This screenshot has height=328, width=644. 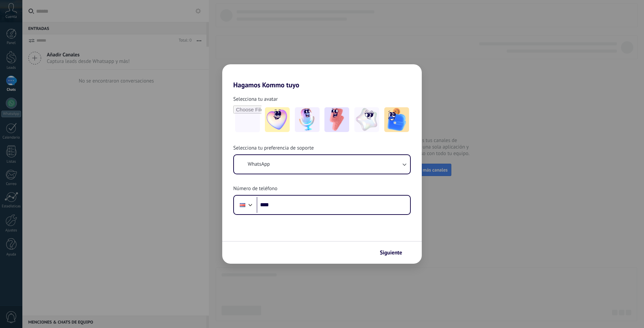 What do you see at coordinates (255, 99) in the screenshot?
I see `span: Selecciona tu avatar` at bounding box center [255, 99].